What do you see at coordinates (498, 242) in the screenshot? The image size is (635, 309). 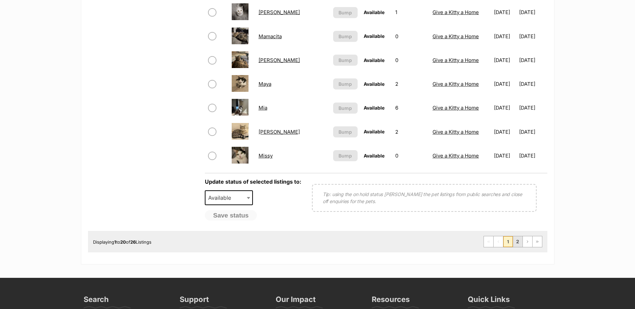 I see `span: Previous page` at bounding box center [498, 242].